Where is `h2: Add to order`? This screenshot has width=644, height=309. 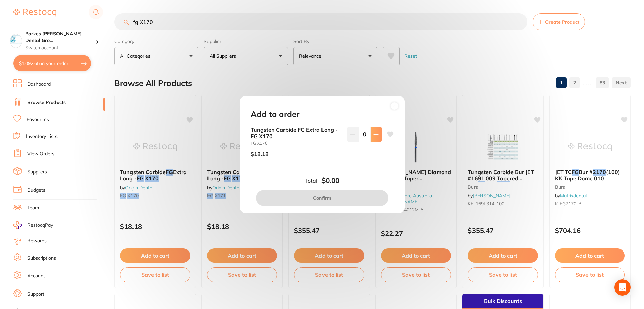
h2: Add to order is located at coordinates (275, 114).